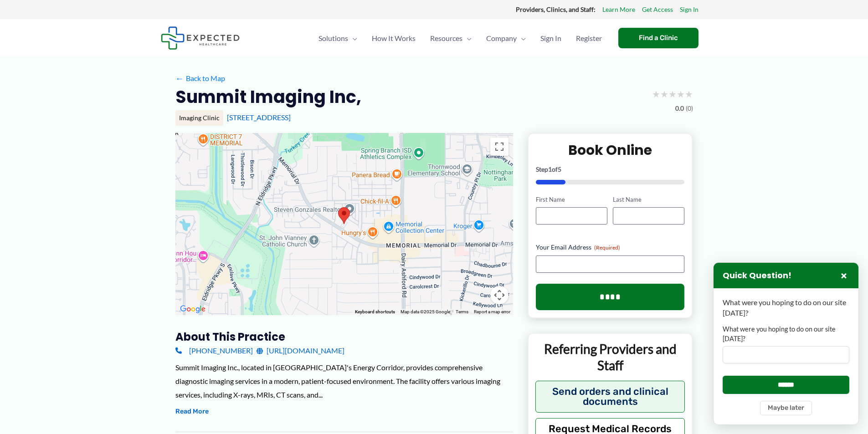  What do you see at coordinates (462, 311) in the screenshot?
I see `a: Terms (opens in new tab)` at bounding box center [462, 311].